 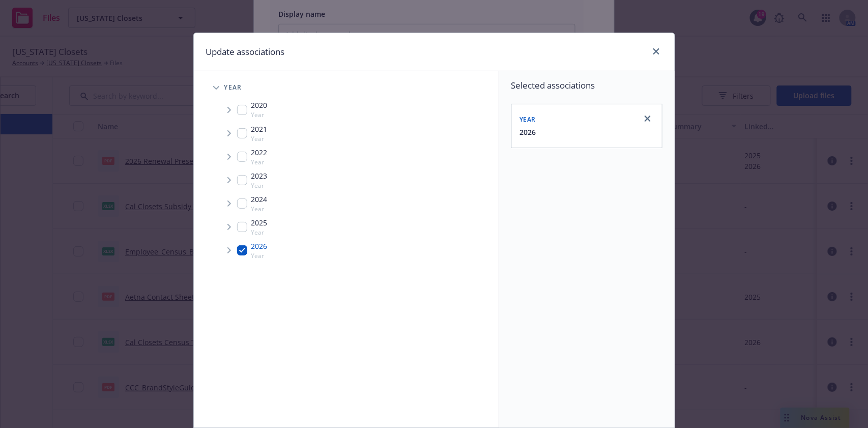 I want to click on div: Tree Example, so click(x=346, y=170).